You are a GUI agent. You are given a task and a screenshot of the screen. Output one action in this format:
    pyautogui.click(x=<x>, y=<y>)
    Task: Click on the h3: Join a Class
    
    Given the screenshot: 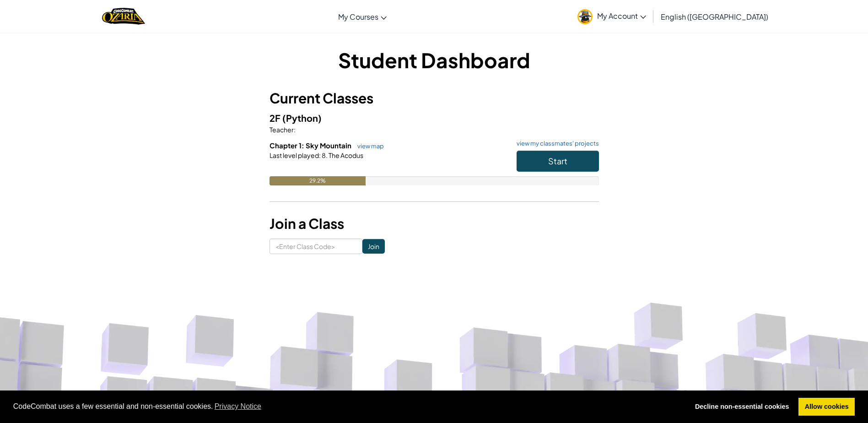 What is the action you would take?
    pyautogui.click(x=434, y=223)
    